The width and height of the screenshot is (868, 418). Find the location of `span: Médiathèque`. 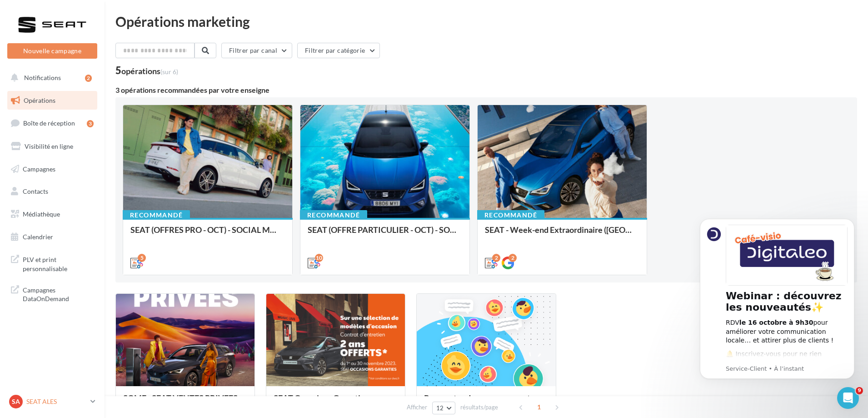

span: Médiathèque is located at coordinates (41, 214).